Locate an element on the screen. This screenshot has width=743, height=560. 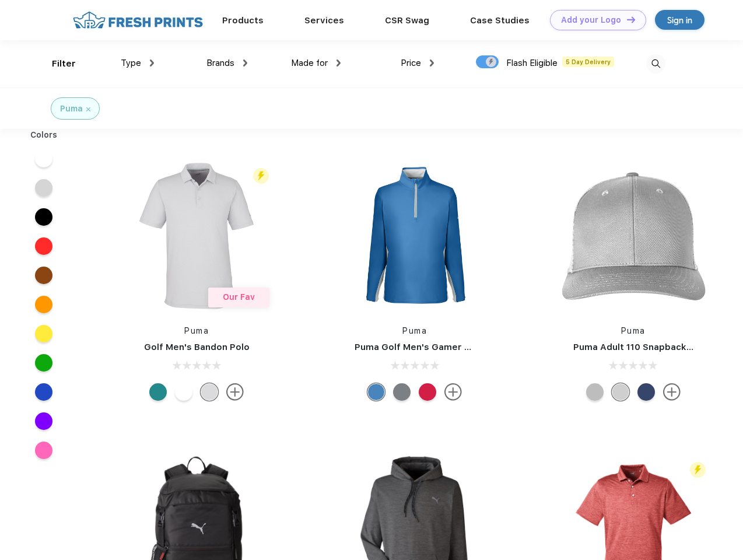
img: DT is located at coordinates (631, 19).